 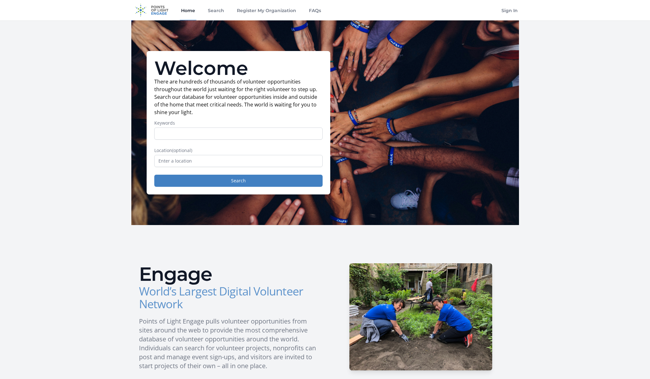 I want to click on h2: Engage, so click(x=230, y=274).